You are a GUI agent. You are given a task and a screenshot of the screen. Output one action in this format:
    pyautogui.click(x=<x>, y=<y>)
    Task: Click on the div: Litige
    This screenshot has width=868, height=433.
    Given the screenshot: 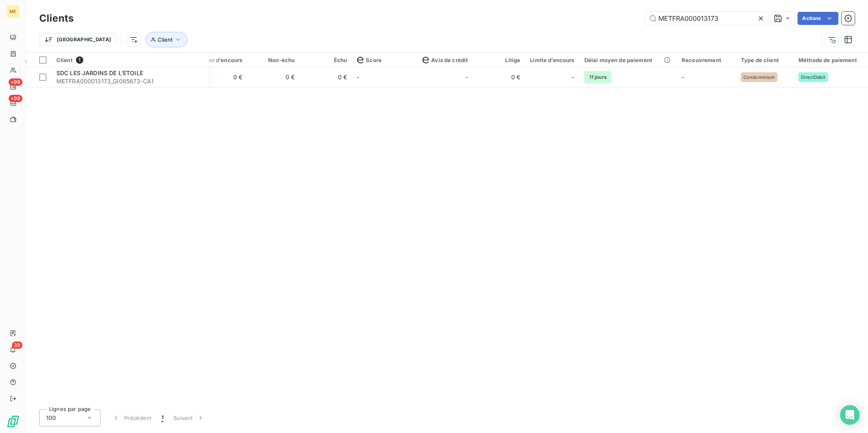 What is the action you would take?
    pyautogui.click(x=499, y=60)
    